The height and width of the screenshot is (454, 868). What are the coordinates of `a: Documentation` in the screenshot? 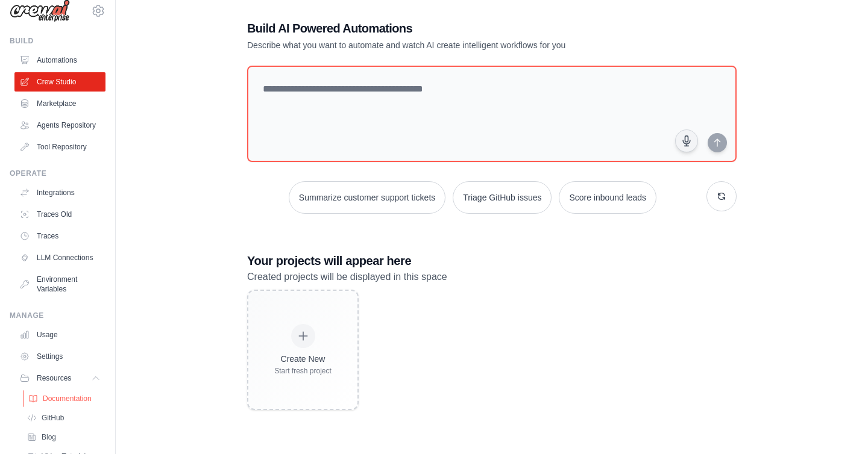 It's located at (64, 399).